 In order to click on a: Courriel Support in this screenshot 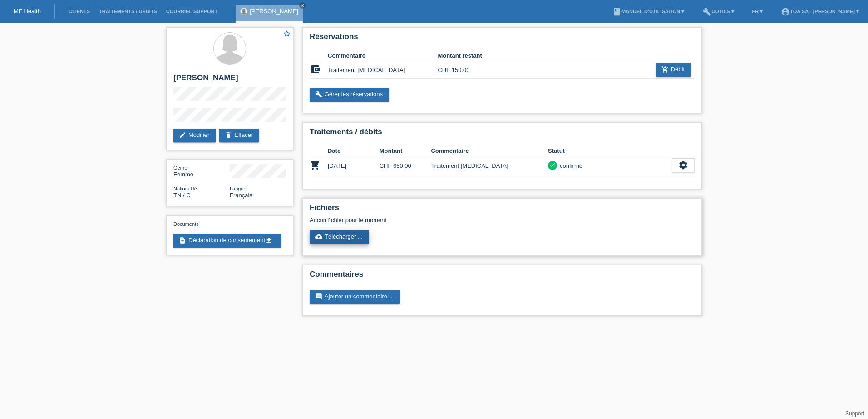, I will do `click(191, 11)`.